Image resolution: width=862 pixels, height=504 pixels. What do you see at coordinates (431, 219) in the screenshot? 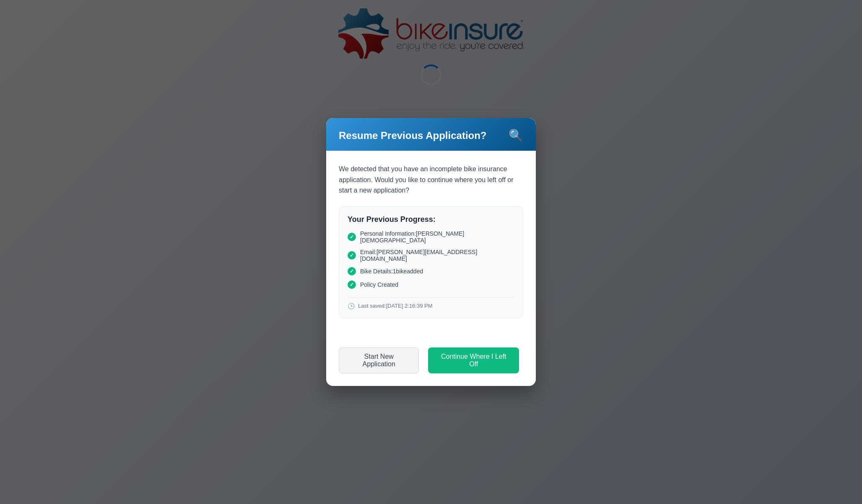
I see `h3: Your Previous Progress:` at bounding box center [431, 219].